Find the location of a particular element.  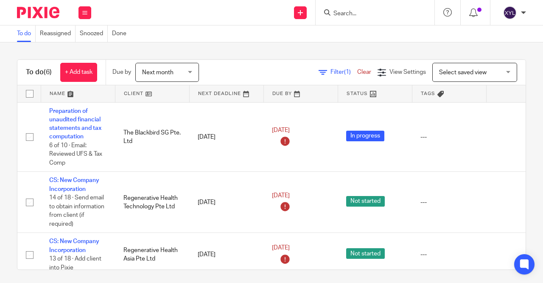

span: Select saved view is located at coordinates (463, 73).